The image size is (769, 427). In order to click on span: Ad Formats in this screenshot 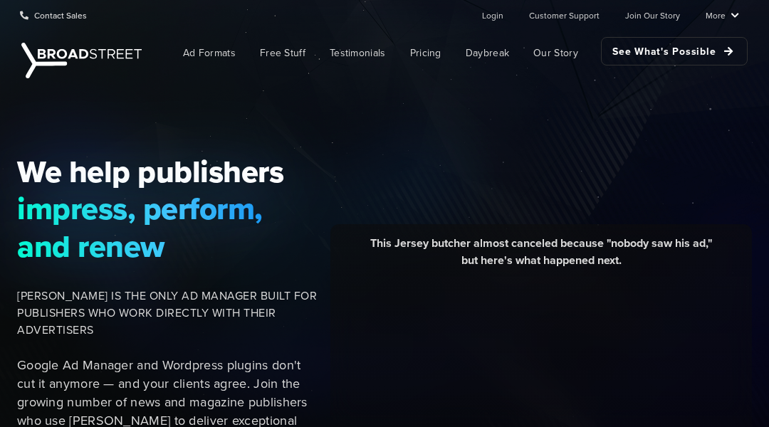, I will do `click(209, 53)`.